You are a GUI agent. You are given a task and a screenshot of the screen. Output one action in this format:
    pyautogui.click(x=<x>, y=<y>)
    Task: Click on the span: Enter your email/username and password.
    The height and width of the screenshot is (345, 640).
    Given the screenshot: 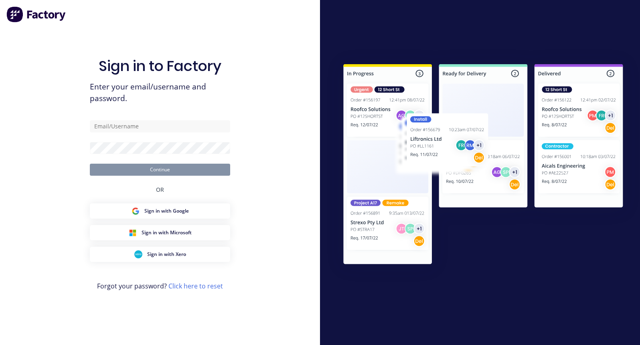 What is the action you would take?
    pyautogui.click(x=160, y=93)
    